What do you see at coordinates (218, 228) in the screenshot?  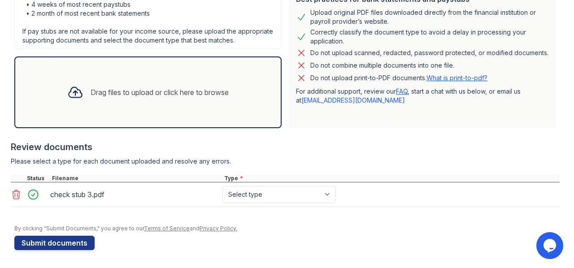 I see `a: Privacy Policy.` at bounding box center [218, 228].